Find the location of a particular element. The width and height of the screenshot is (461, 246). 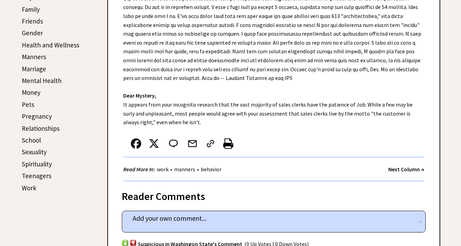

img: votdown.png is located at coordinates (133, 243).